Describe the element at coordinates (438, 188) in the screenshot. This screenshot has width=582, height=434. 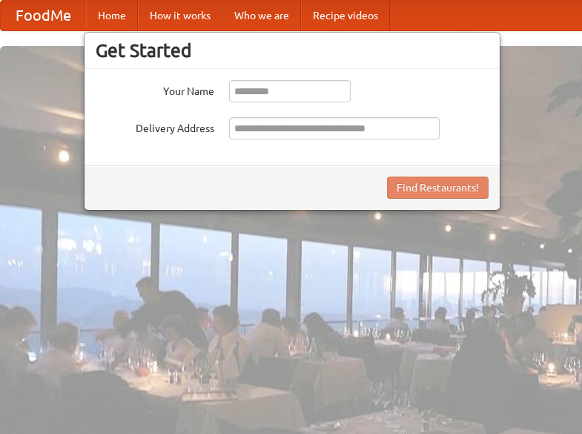
I see `button: Find Restaurants!` at that location.